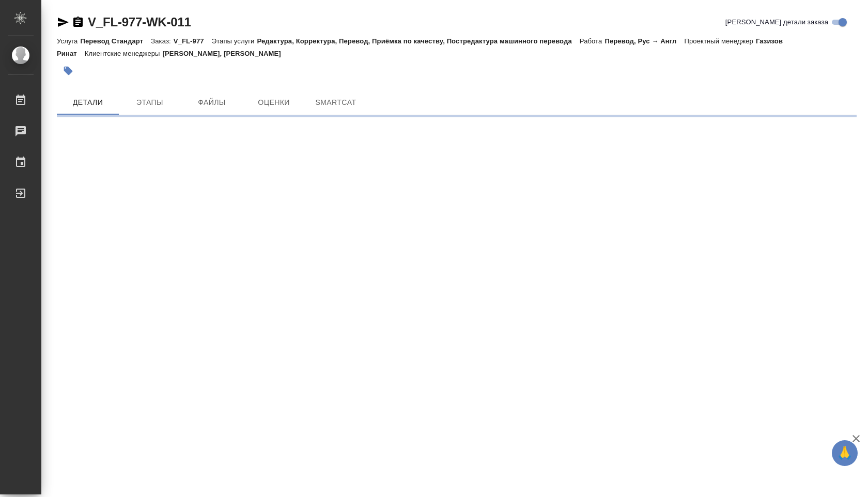 The width and height of the screenshot is (868, 497). Describe the element at coordinates (720, 41) in the screenshot. I see `p: Проектный менеджер` at that location.